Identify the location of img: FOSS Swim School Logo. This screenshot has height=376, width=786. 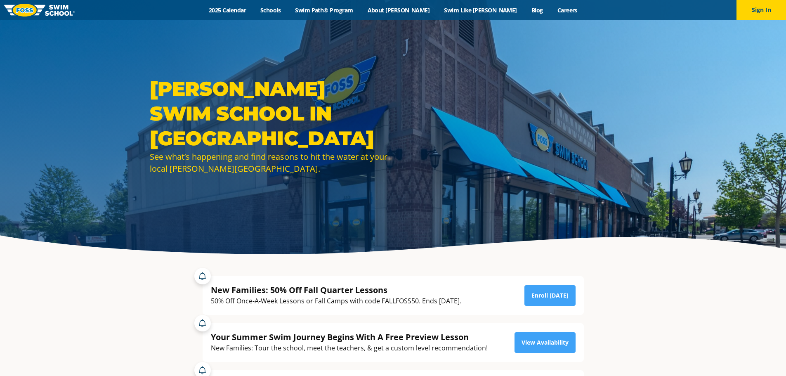
(39, 10).